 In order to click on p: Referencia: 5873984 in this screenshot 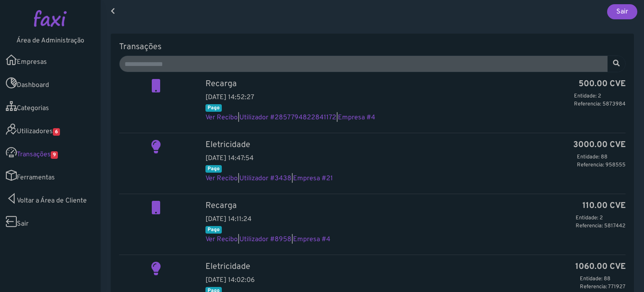, I will do `click(599, 104)`.